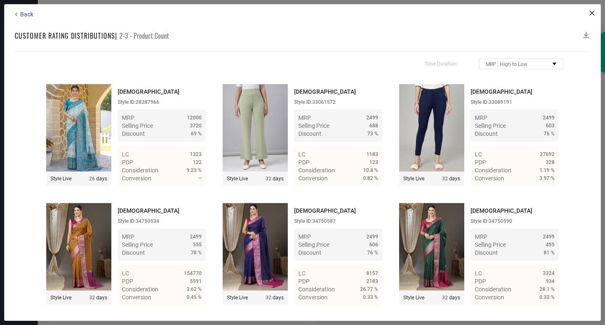 Image resolution: width=605 pixels, height=325 pixels. What do you see at coordinates (370, 297) in the screenshot?
I see `span: 0.33 %` at bounding box center [370, 297].